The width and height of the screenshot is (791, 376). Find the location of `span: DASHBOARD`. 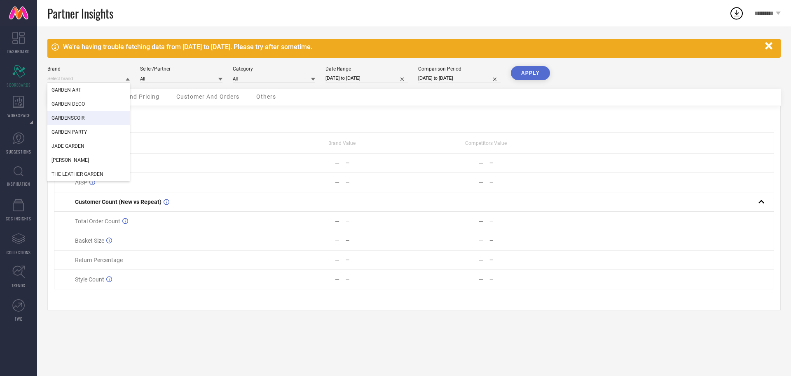

span: DASHBOARD is located at coordinates (19, 51).